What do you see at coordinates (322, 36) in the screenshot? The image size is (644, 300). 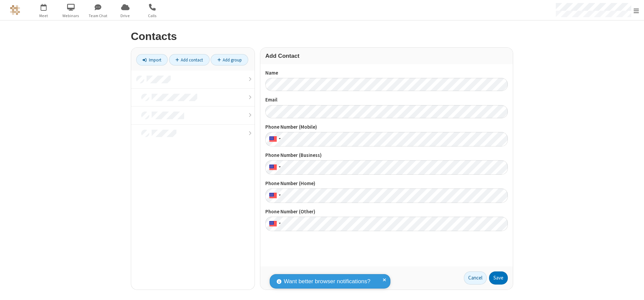 I see `h2: Contacts` at bounding box center [322, 36].